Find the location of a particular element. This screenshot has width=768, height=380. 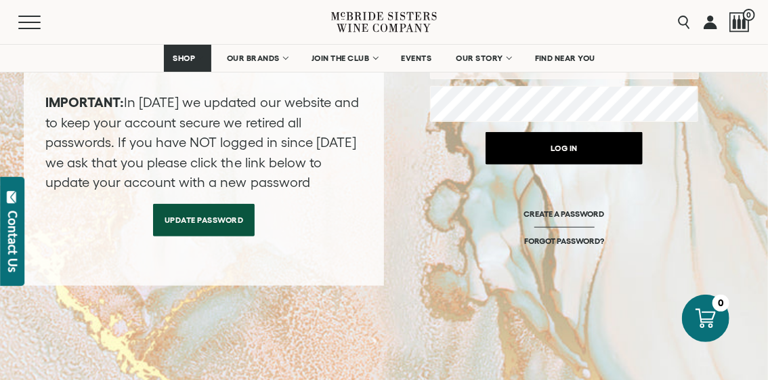

a: SHOP is located at coordinates (188, 58).